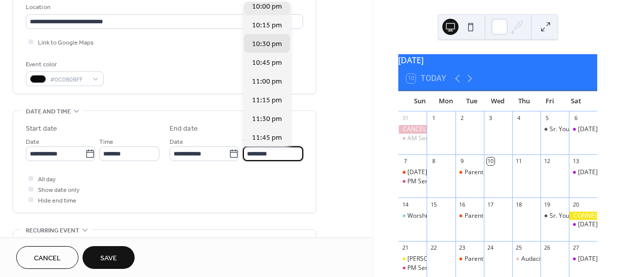  Describe the element at coordinates (267, 25) in the screenshot. I see `span: 10:15 pm` at that location.